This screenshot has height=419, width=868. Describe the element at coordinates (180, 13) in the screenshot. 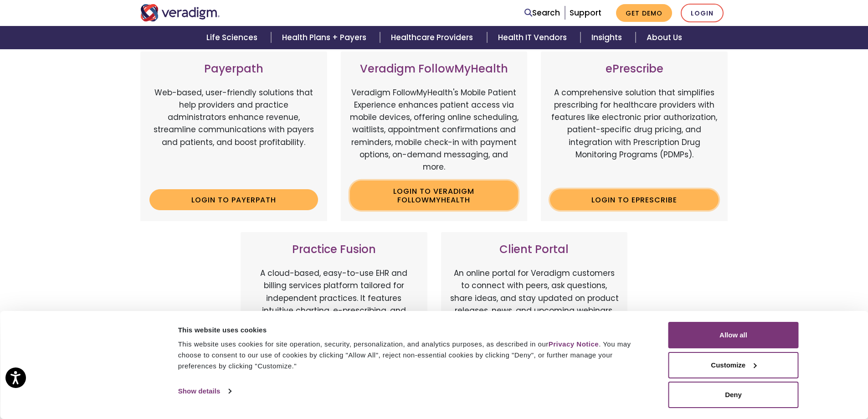

I see `a: Veradigm logo` at that location.